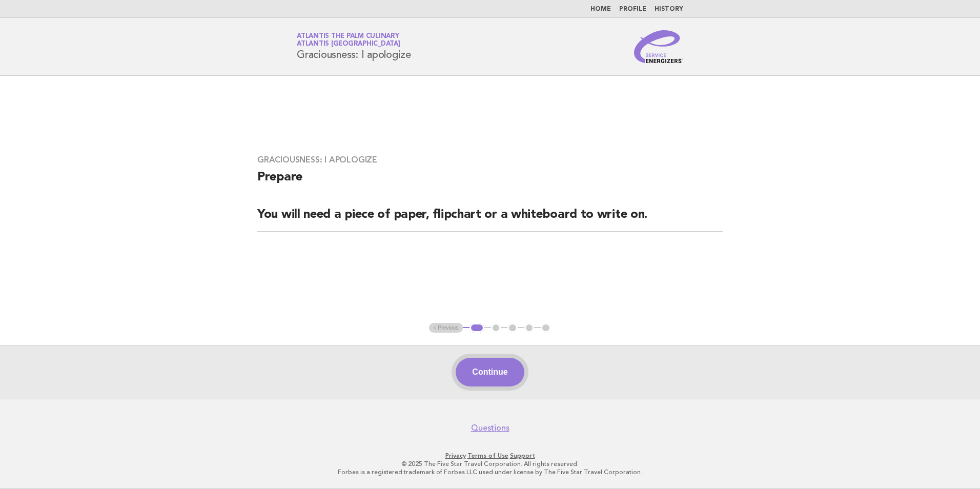  I want to click on p: © 2025 The Five Star Travel Corporation. All rights reserved., so click(490, 464).